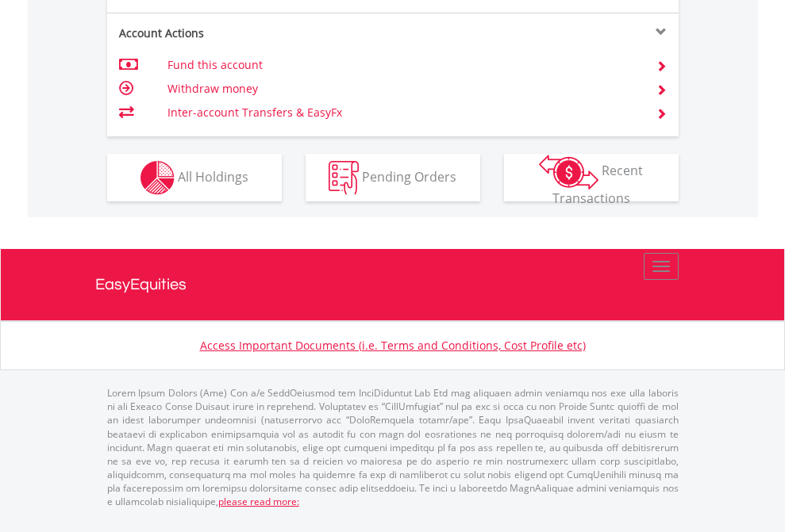 This screenshot has height=532, width=785. What do you see at coordinates (213, 176) in the screenshot?
I see `span: All Holdings` at bounding box center [213, 176].